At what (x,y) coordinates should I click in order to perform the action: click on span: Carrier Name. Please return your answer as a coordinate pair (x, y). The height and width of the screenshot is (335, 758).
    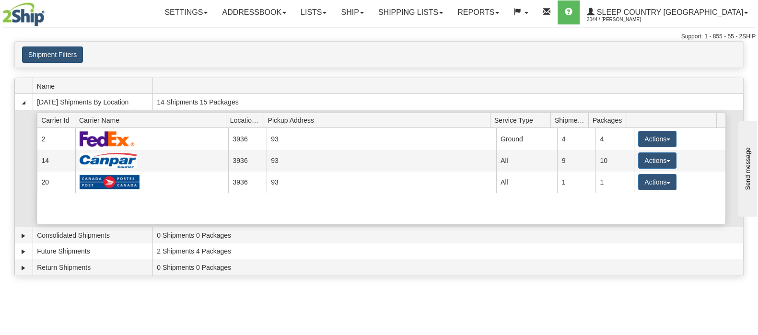
    Looking at the image, I should click on (152, 120).